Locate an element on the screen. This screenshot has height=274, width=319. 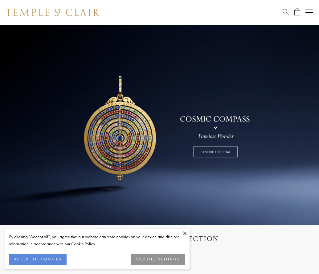
button: ACCEPT ALL COOKIES is located at coordinates (38, 259).